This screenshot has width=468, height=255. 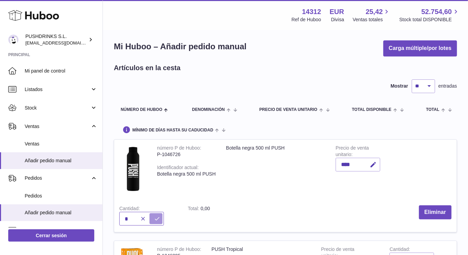 I want to click on span: Número de Huboo, so click(x=141, y=110).